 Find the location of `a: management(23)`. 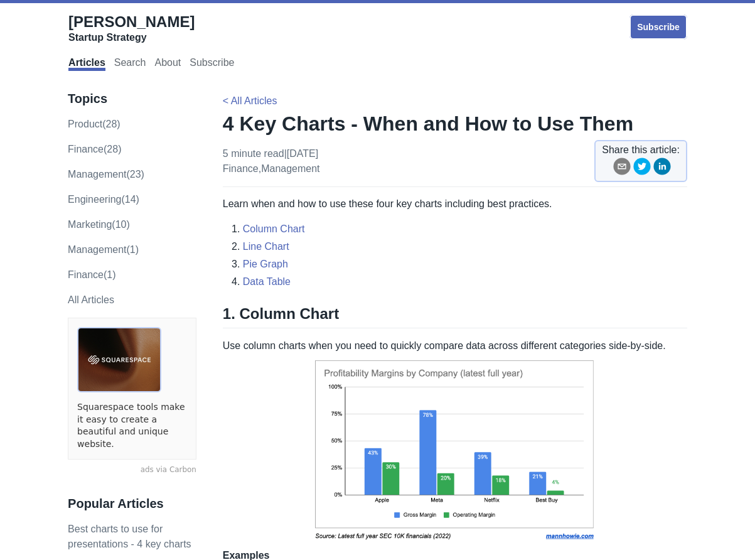

a: management(23) is located at coordinates (106, 174).